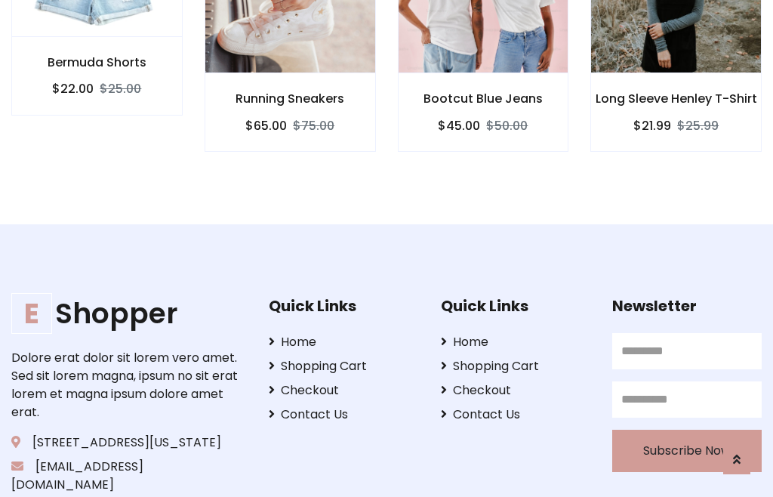  What do you see at coordinates (687, 306) in the screenshot?
I see `h5: Newsletter` at bounding box center [687, 306].